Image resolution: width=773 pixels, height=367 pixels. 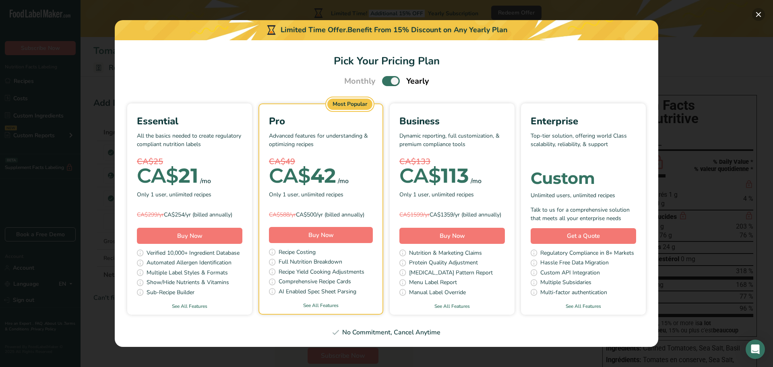 I want to click on div: 113, so click(x=434, y=176).